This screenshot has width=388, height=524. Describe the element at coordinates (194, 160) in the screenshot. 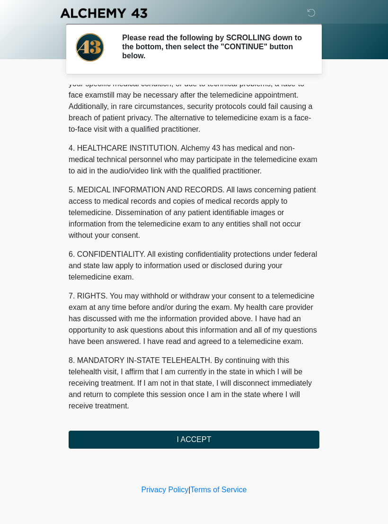

I see `p: 4. HEALTHCARE INSTITUTION. Alchemy 43 has medical and non-medical technical personnel who may par...` at that location.